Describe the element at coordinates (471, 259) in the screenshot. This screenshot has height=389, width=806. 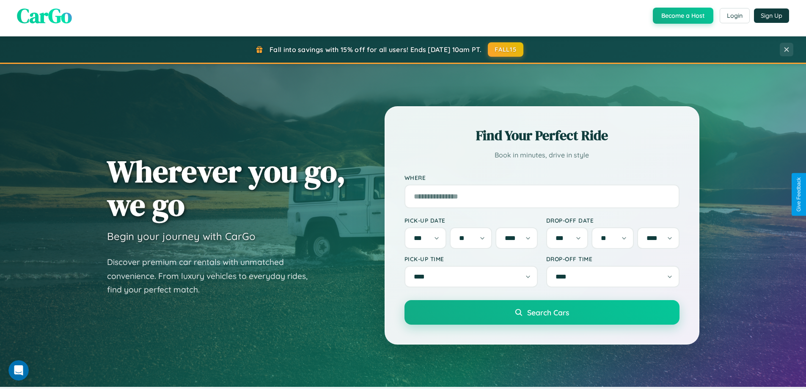
I see `label: Pick-up Time` at that location.